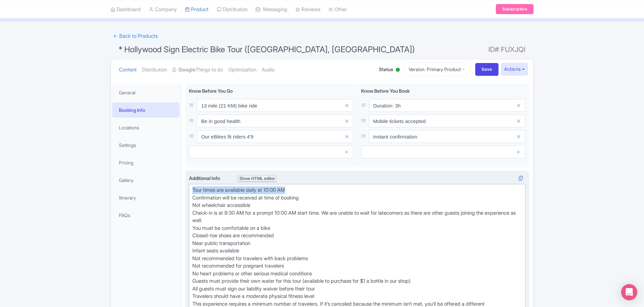 The image size is (644, 307). What do you see at coordinates (242, 70) in the screenshot?
I see `a: Optimization` at bounding box center [242, 70].